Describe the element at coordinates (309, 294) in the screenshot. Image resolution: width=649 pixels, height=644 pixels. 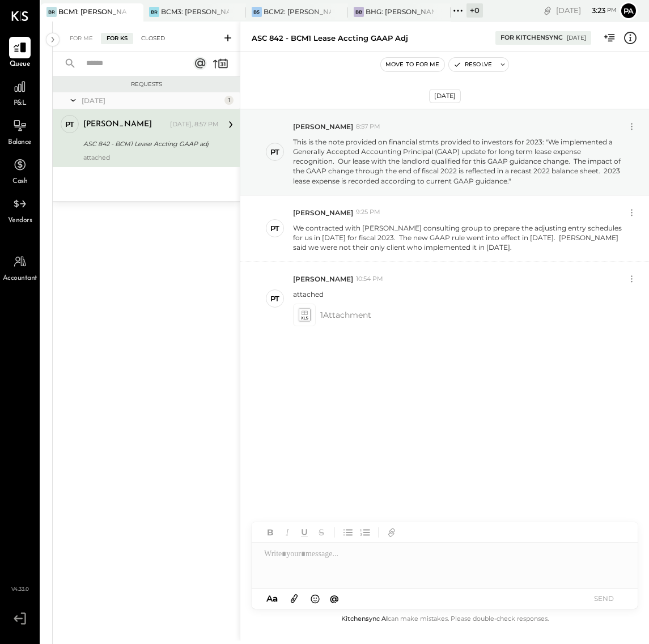
I see `p: attached` at that location.